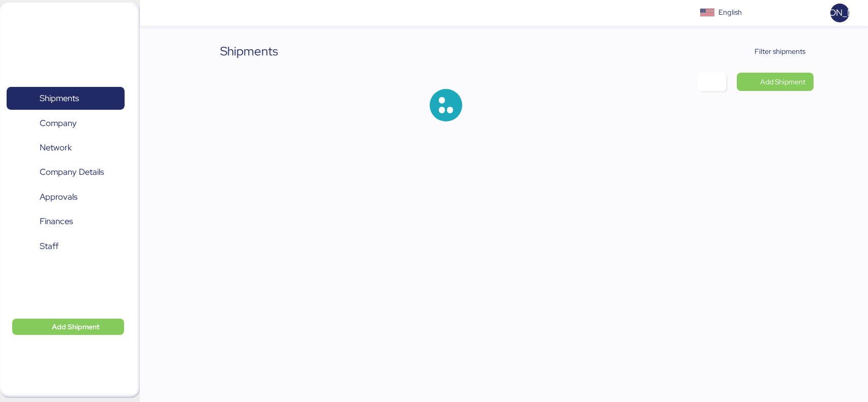 This screenshot has height=402, width=868. I want to click on span: Network, so click(56, 148).